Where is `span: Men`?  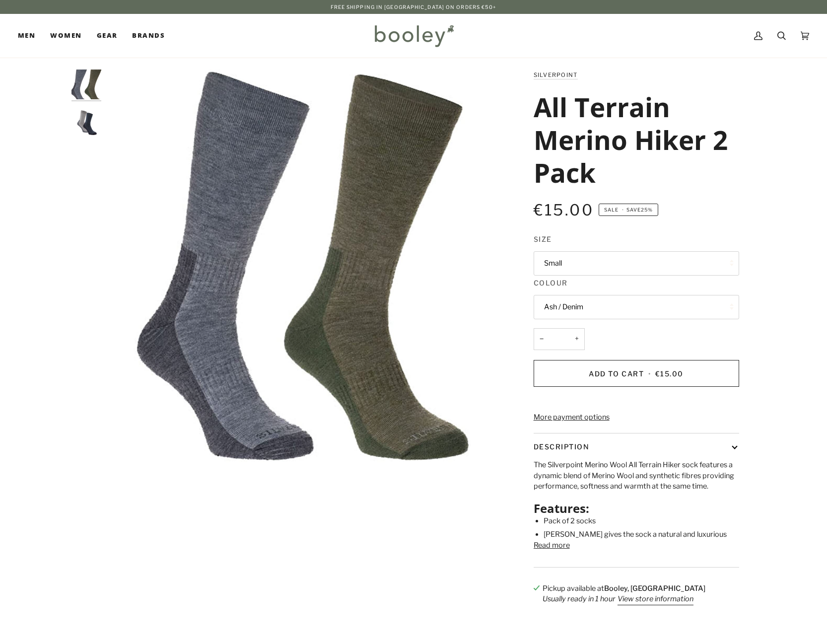 span: Men is located at coordinates (26, 36).